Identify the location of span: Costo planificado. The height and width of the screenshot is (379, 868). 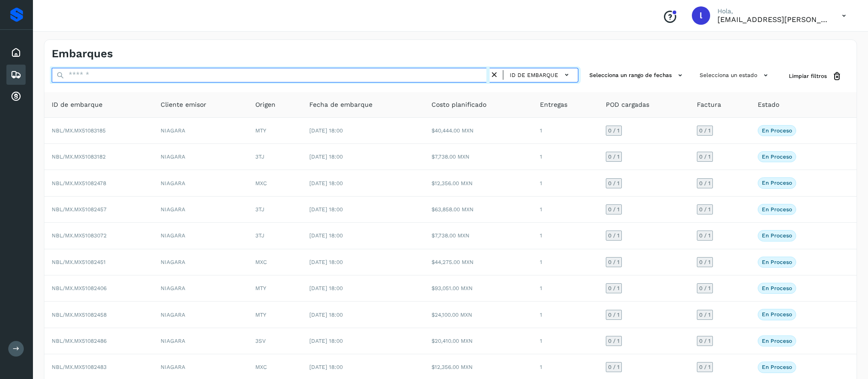
(459, 104).